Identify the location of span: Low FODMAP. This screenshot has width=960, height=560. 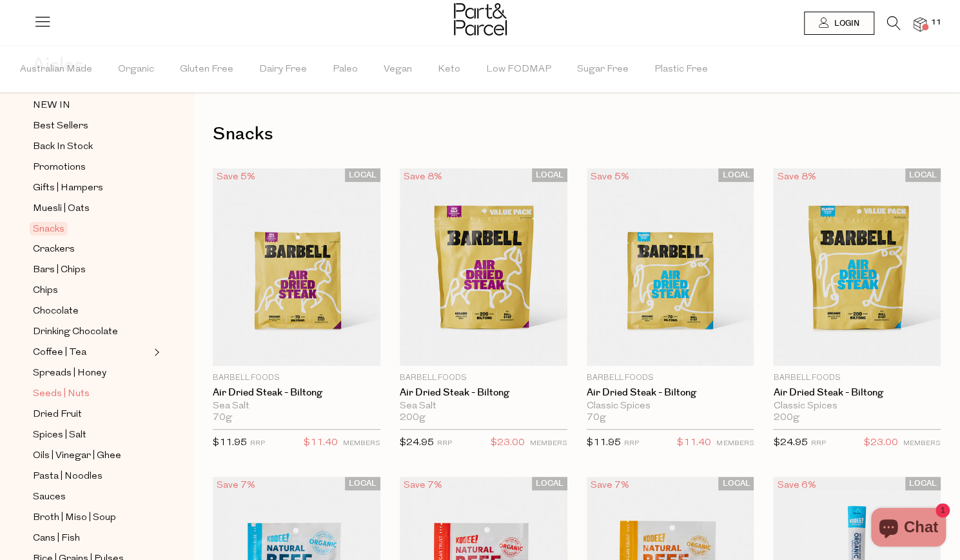
(519, 70).